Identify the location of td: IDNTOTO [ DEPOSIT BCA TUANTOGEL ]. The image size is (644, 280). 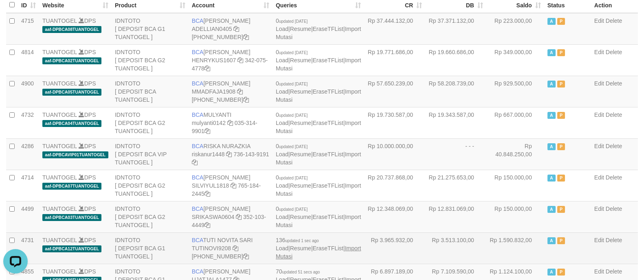
(150, 91).